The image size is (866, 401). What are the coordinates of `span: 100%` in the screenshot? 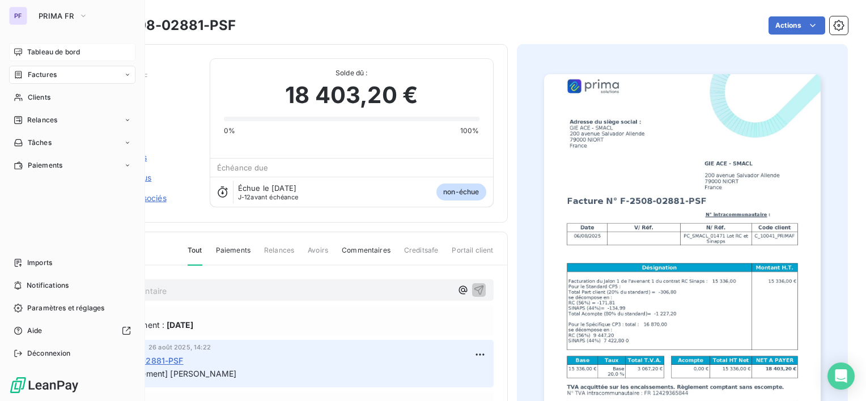 It's located at (470, 131).